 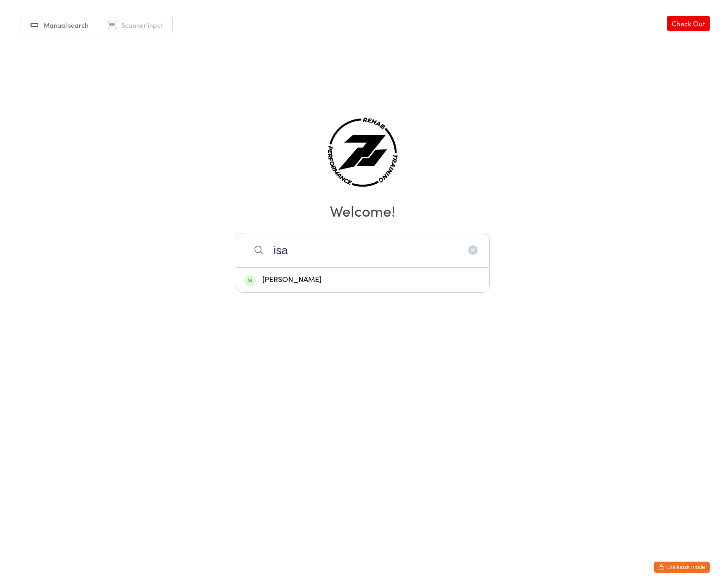 I want to click on span: Manual search, so click(x=66, y=25).